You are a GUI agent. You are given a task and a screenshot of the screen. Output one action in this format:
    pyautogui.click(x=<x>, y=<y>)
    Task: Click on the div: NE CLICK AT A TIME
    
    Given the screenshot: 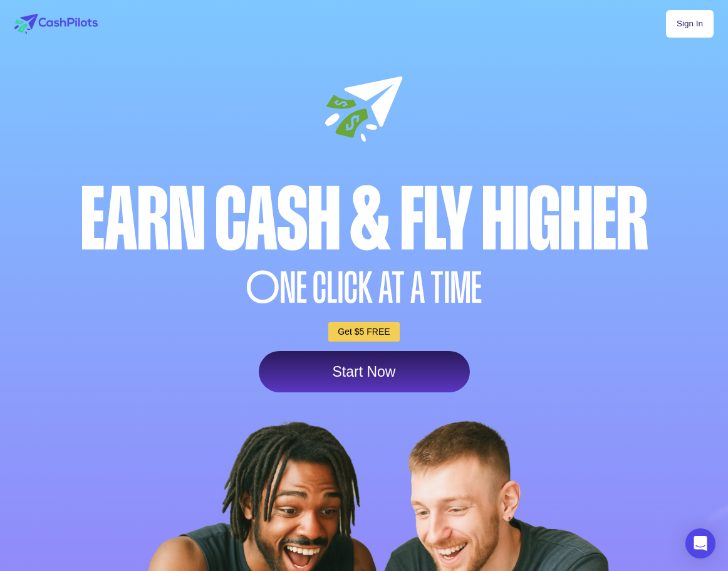 What is the action you would take?
    pyautogui.click(x=364, y=287)
    